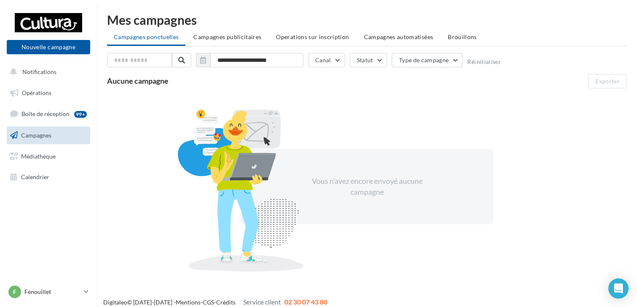  What do you see at coordinates (48, 157) in the screenshot?
I see `a: Médiathèque` at bounding box center [48, 157].